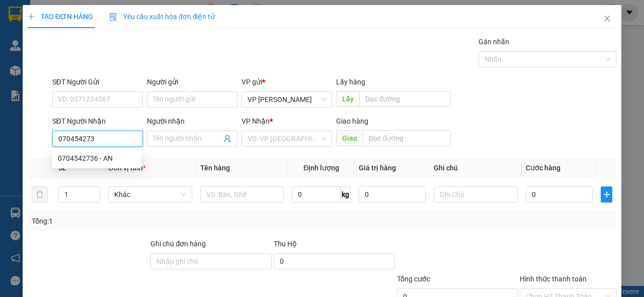 The image size is (644, 297). Describe the element at coordinates (377, 168) in the screenshot. I see `span: Giá trị hàng` at that location.